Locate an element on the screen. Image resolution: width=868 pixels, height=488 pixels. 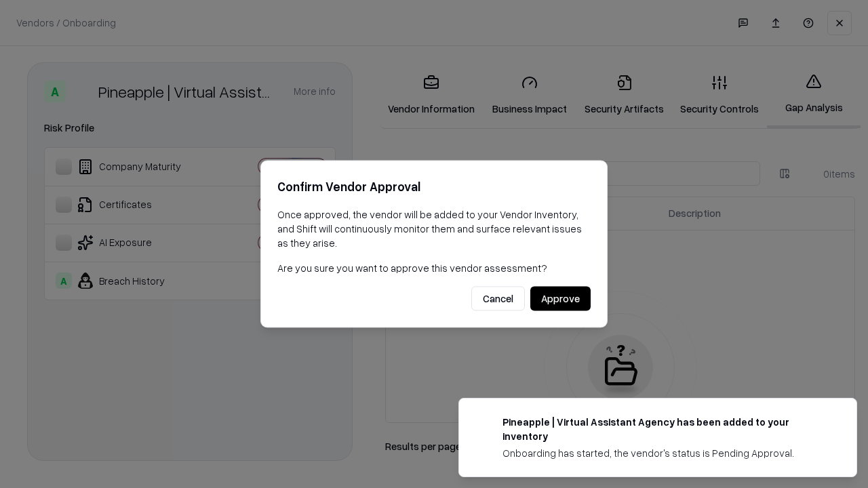
div: Pineapple | Virtual Assistant Agency has been added to your inventory is located at coordinates (663, 429).